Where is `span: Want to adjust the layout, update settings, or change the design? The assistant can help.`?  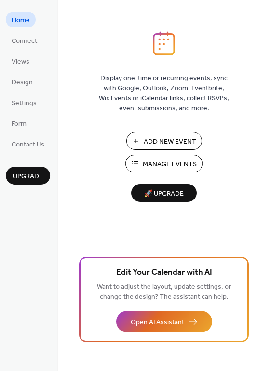
span: Want to adjust the layout, update settings, or change the design? The assistant can help. is located at coordinates (164, 292).